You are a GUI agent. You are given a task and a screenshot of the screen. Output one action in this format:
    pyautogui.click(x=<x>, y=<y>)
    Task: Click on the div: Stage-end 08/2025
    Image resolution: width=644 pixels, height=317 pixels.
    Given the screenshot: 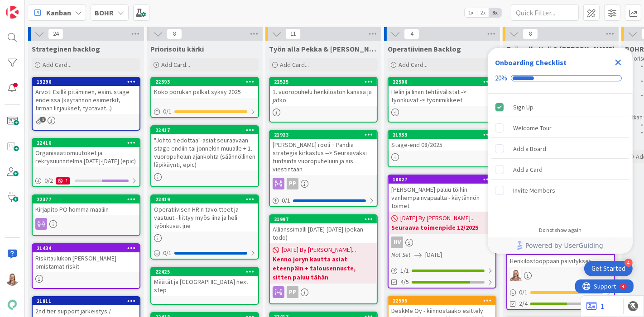 What is the action you would take?
    pyautogui.click(x=442, y=144)
    